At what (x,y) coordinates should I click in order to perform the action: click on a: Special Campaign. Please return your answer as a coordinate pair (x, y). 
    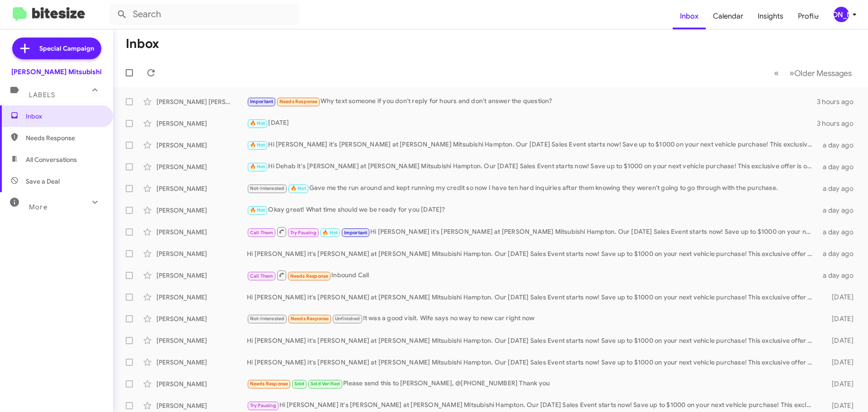
    Looking at the image, I should click on (56, 48).